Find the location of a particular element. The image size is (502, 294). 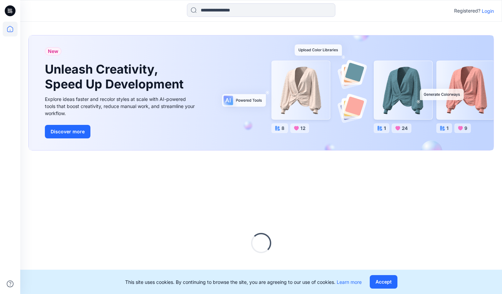

div: Explore ideas faster and recolor styles at scale with AI-powered tools that boost creativity, red... is located at coordinates (121, 106).